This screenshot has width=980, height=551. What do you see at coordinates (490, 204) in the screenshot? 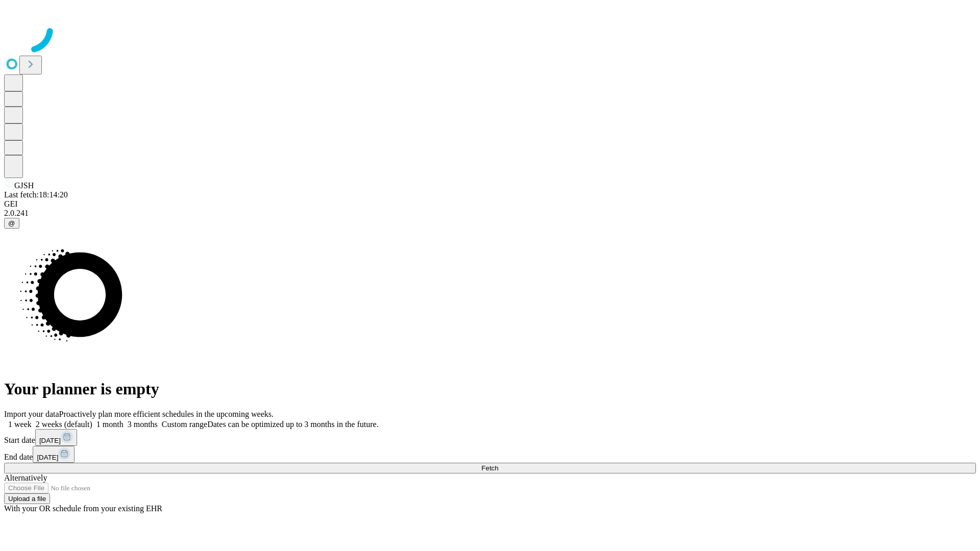
I see `div: GEI` at bounding box center [490, 204].